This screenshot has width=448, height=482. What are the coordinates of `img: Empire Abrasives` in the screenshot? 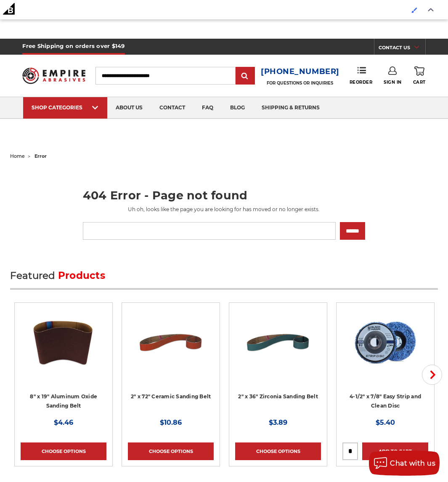 It's located at (53, 76).